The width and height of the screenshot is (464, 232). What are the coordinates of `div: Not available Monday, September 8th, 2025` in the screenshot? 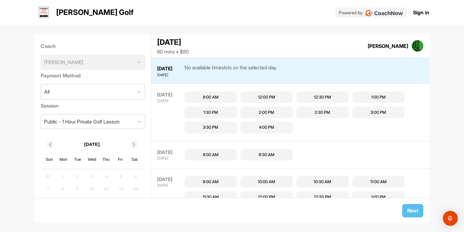 It's located at (62, 189).